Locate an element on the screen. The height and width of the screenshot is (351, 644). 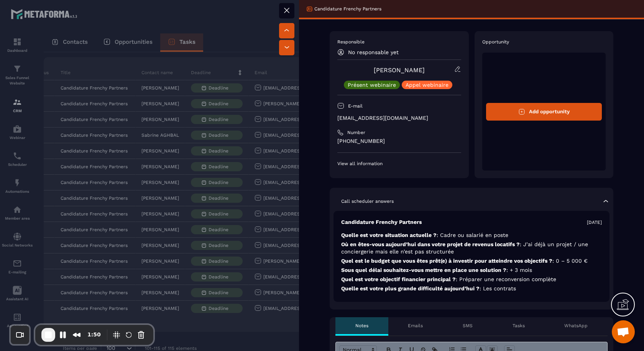
p: Tasks is located at coordinates (519, 325).